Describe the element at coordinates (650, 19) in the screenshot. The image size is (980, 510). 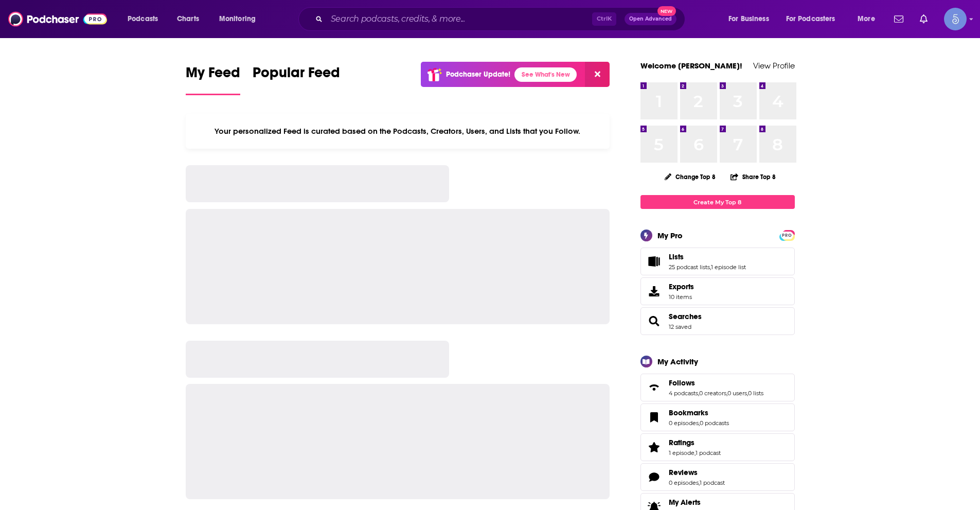
I see `button: Open AdvancedNew` at that location.